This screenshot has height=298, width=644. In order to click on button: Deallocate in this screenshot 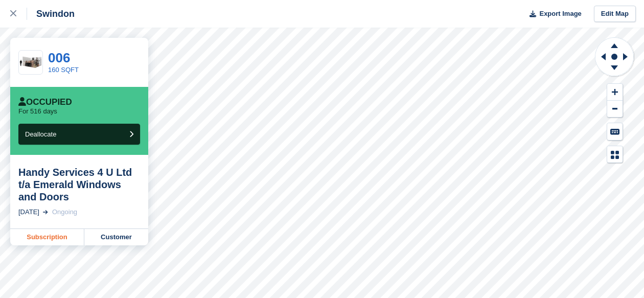, I will do `click(79, 134)`.